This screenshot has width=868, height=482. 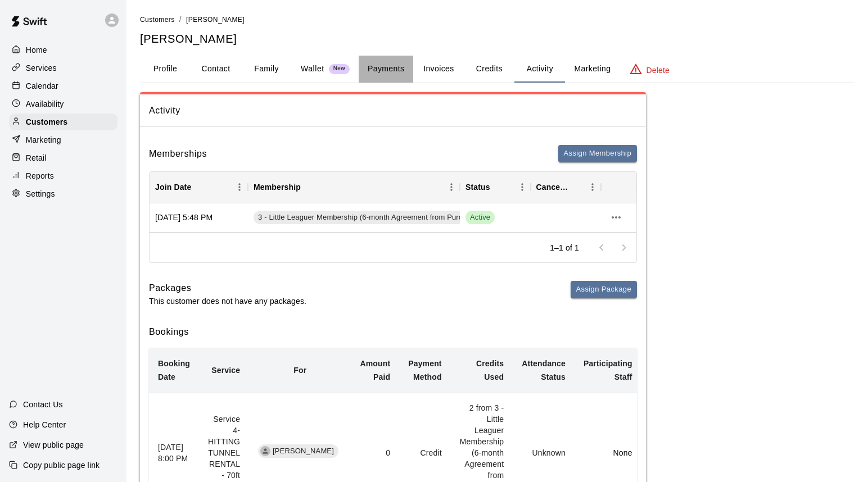 I want to click on div: Home, so click(x=63, y=50).